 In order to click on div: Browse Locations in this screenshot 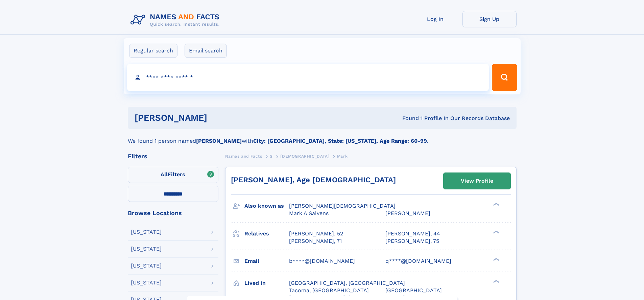, I will do `click(173, 213)`.